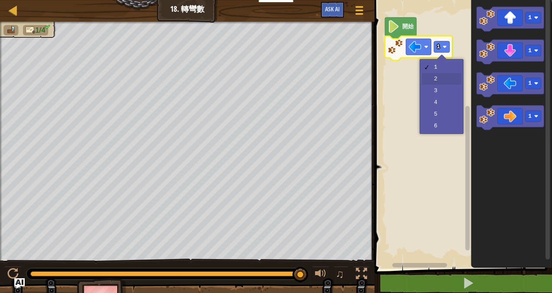 The height and width of the screenshot is (293, 552). I want to click on div: 6, so click(445, 125).